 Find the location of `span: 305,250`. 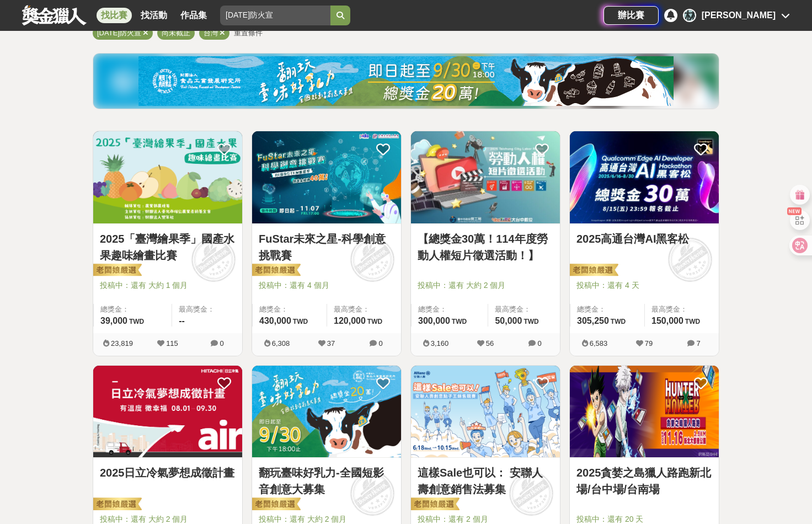

span: 305,250 is located at coordinates (593, 320).